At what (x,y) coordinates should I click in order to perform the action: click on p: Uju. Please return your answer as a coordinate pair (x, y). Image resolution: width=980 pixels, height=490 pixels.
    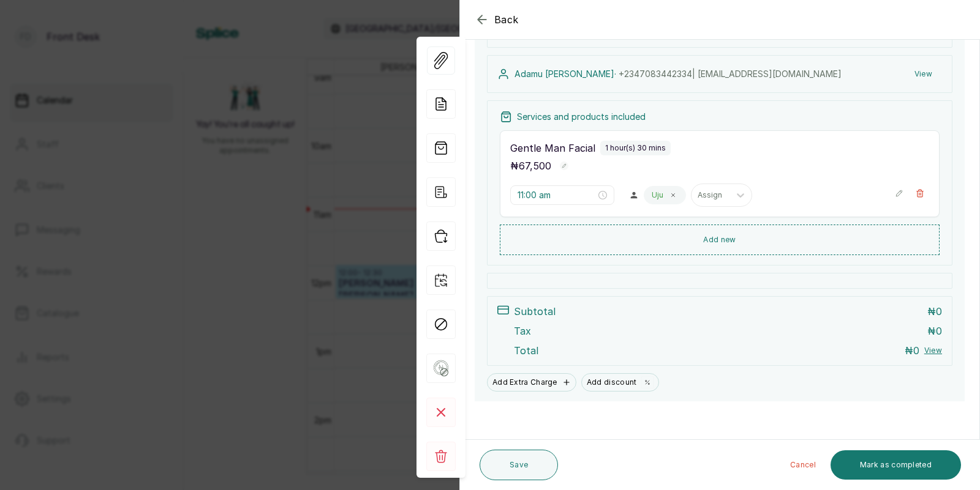
    Looking at the image, I should click on (657, 195).